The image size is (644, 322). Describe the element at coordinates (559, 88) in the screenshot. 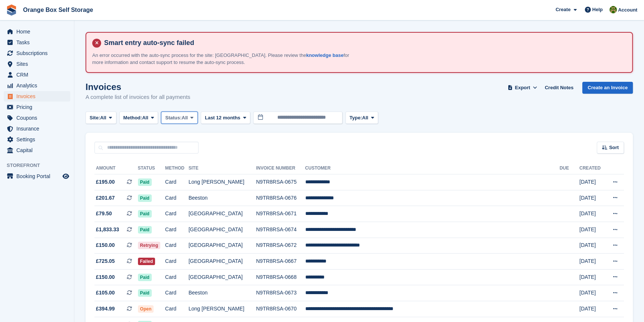

I see `a: Credit Notes` at that location.